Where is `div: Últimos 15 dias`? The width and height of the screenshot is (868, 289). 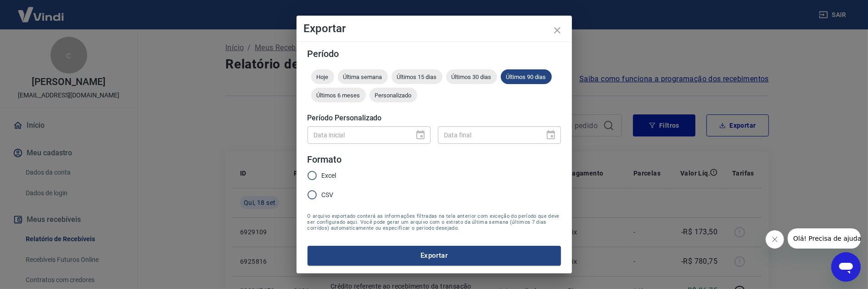
div: Últimos 15 dias is located at coordinates (417, 77).